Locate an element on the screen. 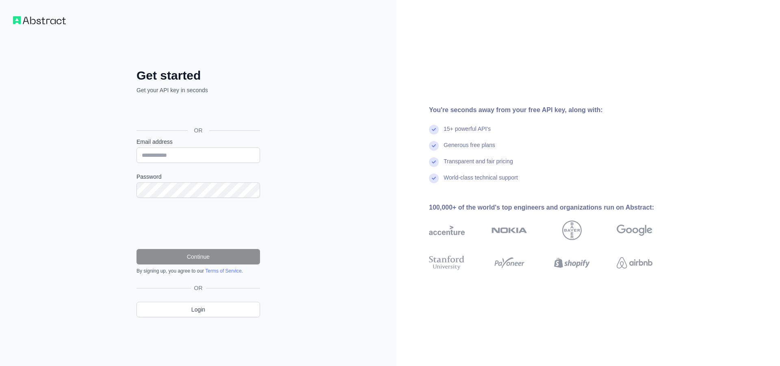 Image resolution: width=780 pixels, height=366 pixels. label: Password is located at coordinates (198, 177).